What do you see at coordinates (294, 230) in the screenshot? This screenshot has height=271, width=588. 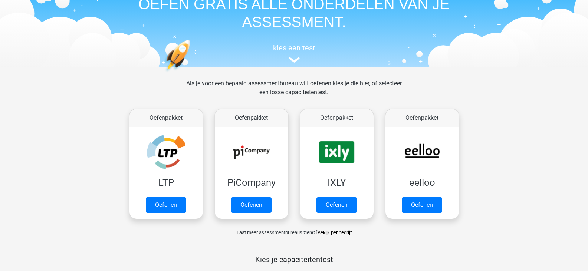 I see `div: of` at bounding box center [294, 230].